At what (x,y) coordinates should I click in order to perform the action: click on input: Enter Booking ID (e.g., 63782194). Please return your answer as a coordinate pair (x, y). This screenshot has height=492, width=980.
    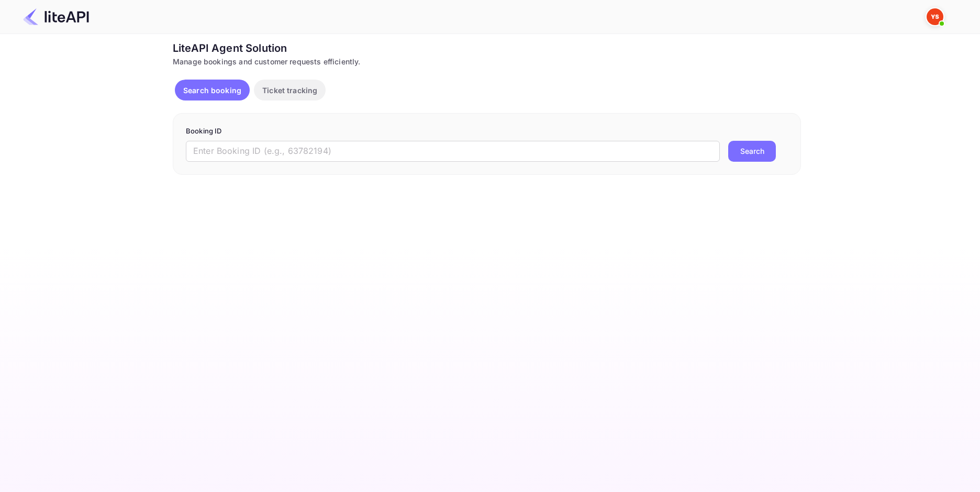
    Looking at the image, I should click on (453, 151).